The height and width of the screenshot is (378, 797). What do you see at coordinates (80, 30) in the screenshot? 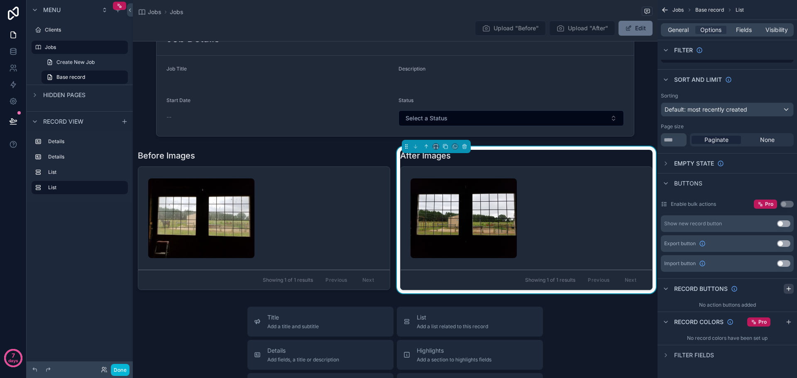
I see `a: Clients` at bounding box center [80, 30].